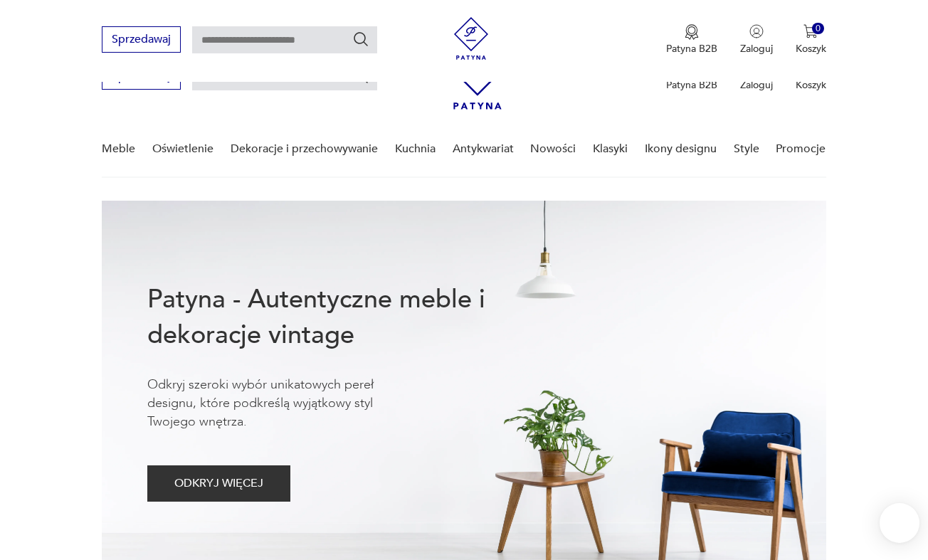 This screenshot has height=560, width=928. Describe the element at coordinates (811, 31) in the screenshot. I see `img: Ikona koszyka` at that location.